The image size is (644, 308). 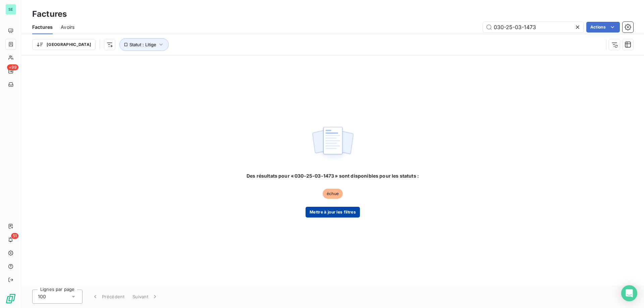 I want to click on button: Statut : Litige, so click(x=144, y=45).